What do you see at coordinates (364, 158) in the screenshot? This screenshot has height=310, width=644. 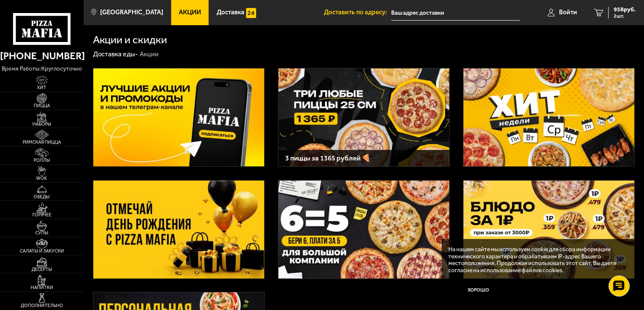 I see `h3: 3 пиццы за 1365 рублей 🍕` at bounding box center [364, 158].